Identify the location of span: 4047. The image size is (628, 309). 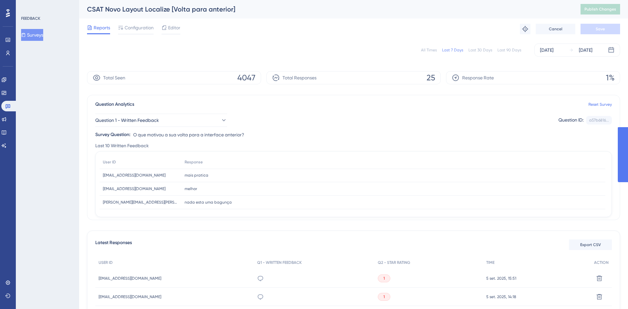
(246, 78).